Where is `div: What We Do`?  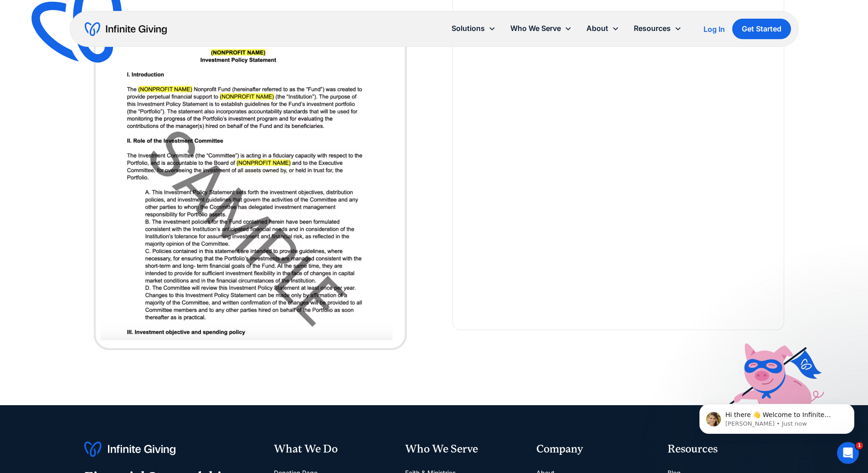 div: What We Do is located at coordinates (332, 449).